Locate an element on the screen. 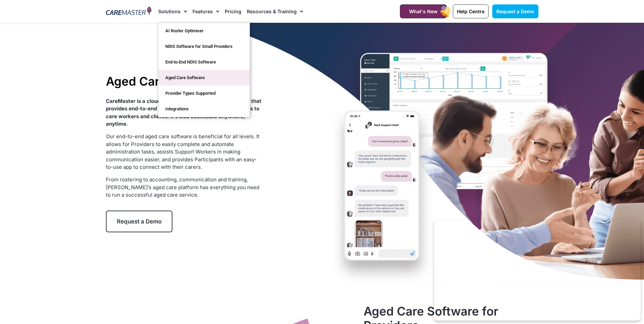 The image size is (644, 324). span: Our end-to-end aged care software is beneficial for all levels. It allows for Providers to easily... is located at coordinates (182, 152).